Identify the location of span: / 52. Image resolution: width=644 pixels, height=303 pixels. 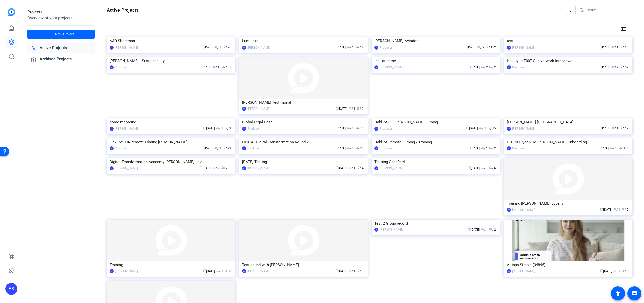
(359, 148).